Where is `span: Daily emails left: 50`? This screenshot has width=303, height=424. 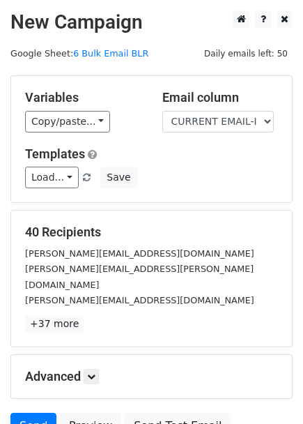 span: Daily emails left: 50 is located at coordinates (246, 54).